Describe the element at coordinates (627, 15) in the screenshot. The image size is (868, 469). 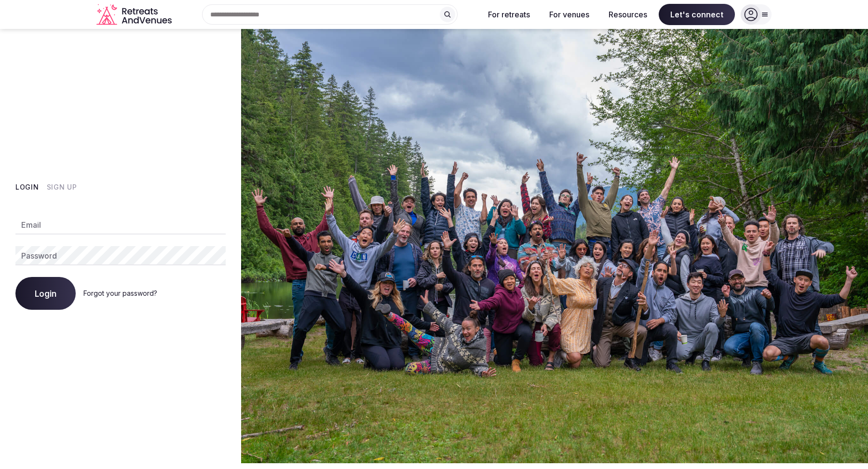
I see `button: Resources` at that location.